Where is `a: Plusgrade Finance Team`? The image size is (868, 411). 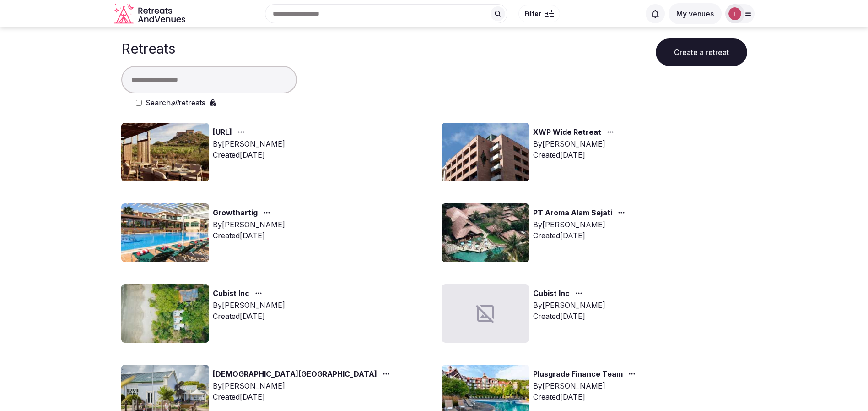
a: Plusgrade Finance Team is located at coordinates (578, 374).